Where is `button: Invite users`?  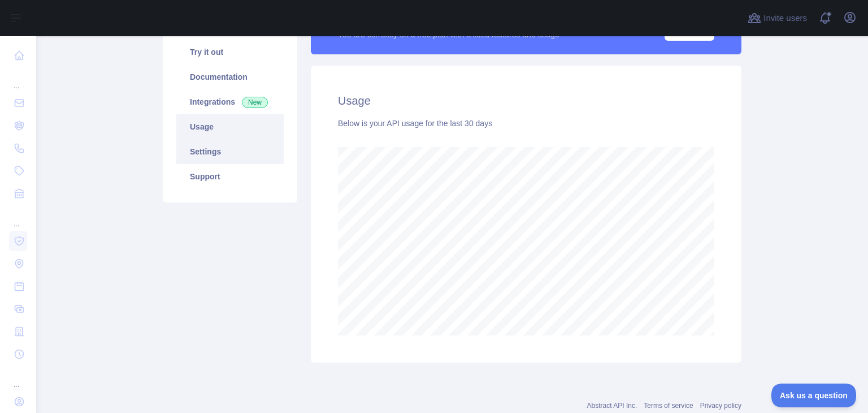
button: Invite users is located at coordinates (777, 18).